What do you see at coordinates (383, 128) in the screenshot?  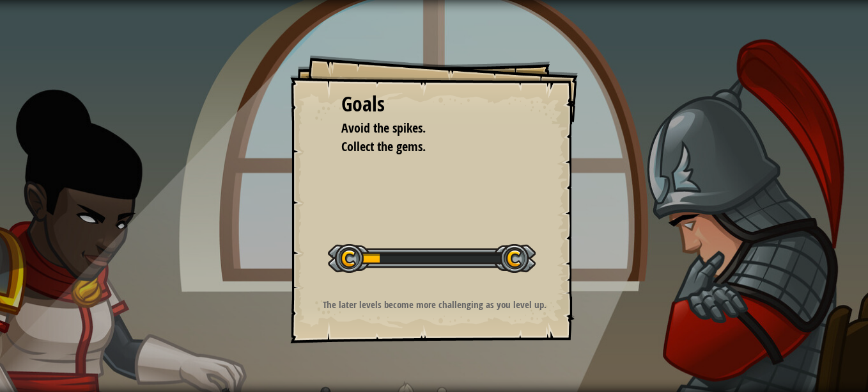 I see `span: Avoid the spikes.` at bounding box center [383, 128].